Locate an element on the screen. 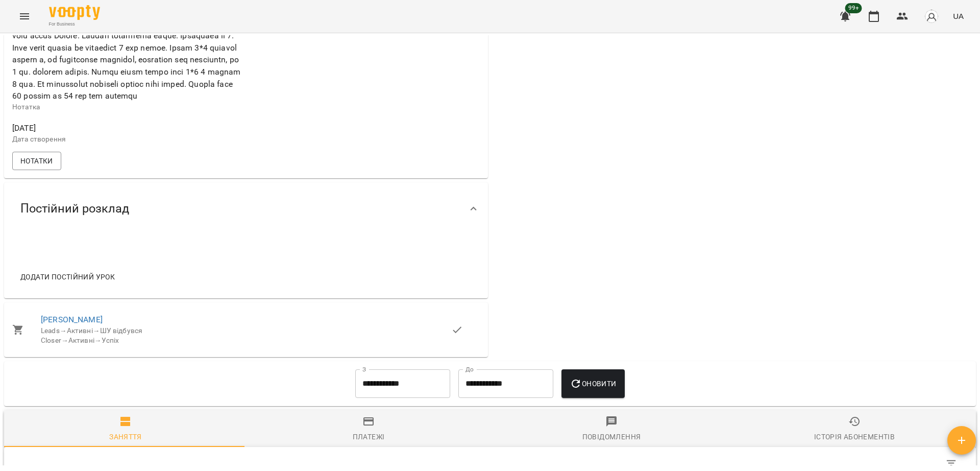 The height and width of the screenshot is (471, 980). div: Closer Активні Успіх is located at coordinates (246, 340).